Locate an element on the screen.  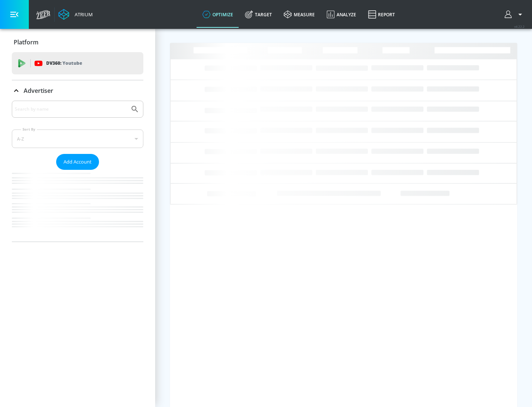
label: Sort By is located at coordinates (29, 129).